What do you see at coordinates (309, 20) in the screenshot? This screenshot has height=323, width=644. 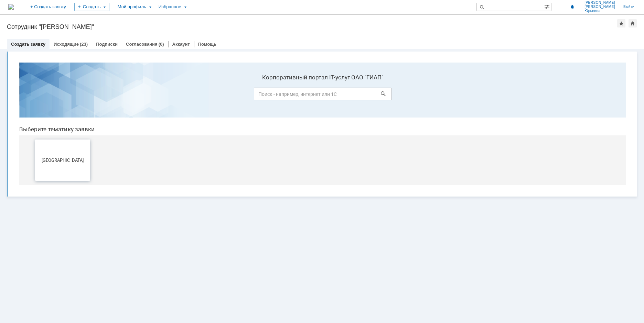 I see `label: Корпоративный портал IT-услуг ОАО "ГИАП"` at bounding box center [309, 20].